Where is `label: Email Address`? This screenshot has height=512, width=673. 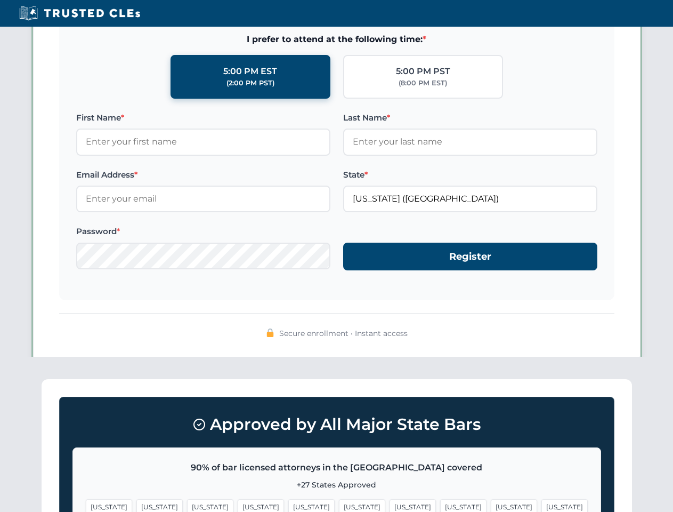
label: Email Address is located at coordinates (203, 175).